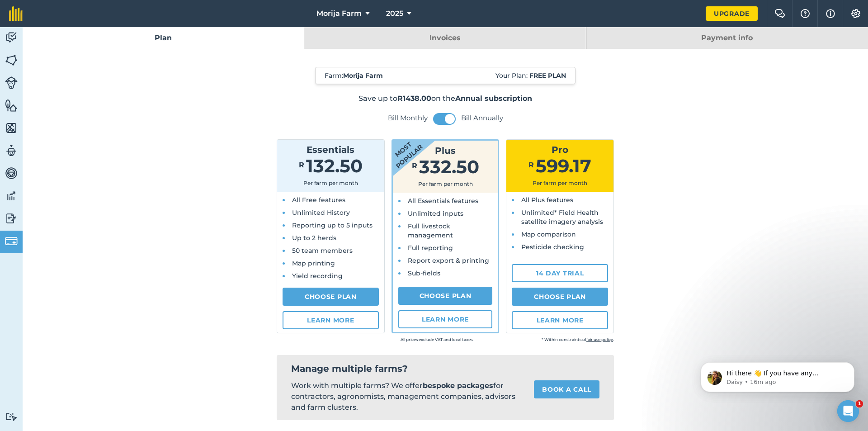 The width and height of the screenshot is (868, 431). Describe the element at coordinates (443, 201) in the screenshot. I see `span: All Essentials features` at that location.